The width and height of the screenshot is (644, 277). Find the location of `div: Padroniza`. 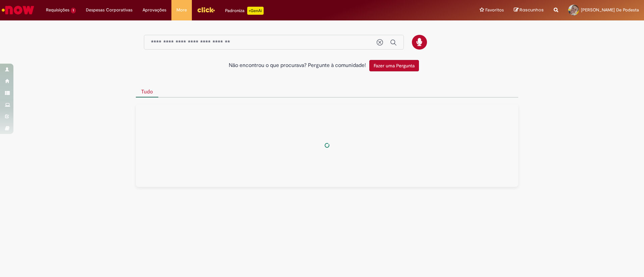

div: Padroniza is located at coordinates (244, 11).